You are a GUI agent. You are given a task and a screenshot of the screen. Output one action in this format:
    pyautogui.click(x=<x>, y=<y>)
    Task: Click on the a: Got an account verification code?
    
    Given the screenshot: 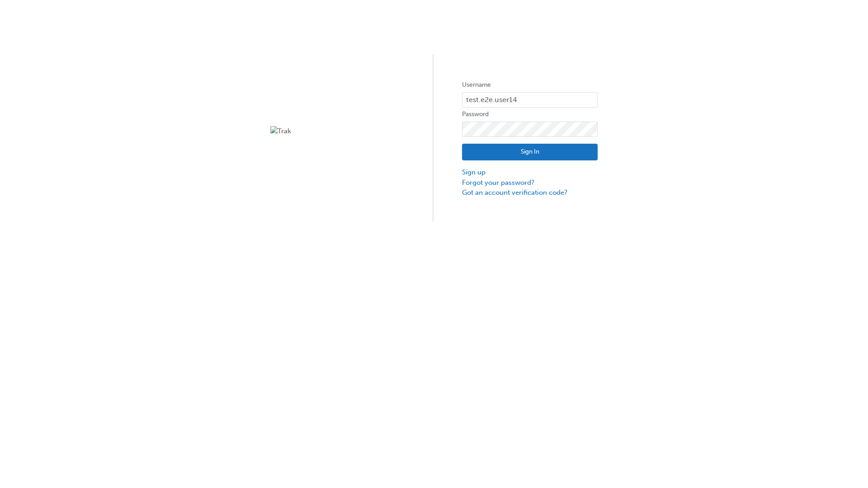 What is the action you would take?
    pyautogui.click(x=530, y=192)
    